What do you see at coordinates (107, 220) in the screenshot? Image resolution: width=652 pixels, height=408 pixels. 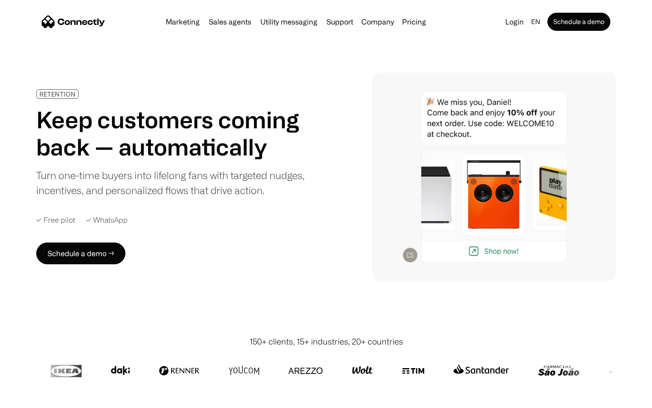 I see `div: ✓ WhatsApp` at bounding box center [107, 220].